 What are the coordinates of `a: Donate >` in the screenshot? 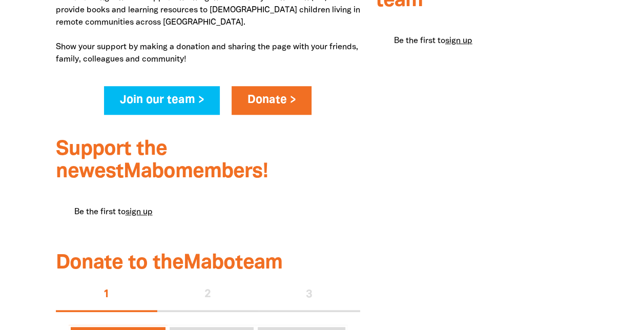 It's located at (271, 100).